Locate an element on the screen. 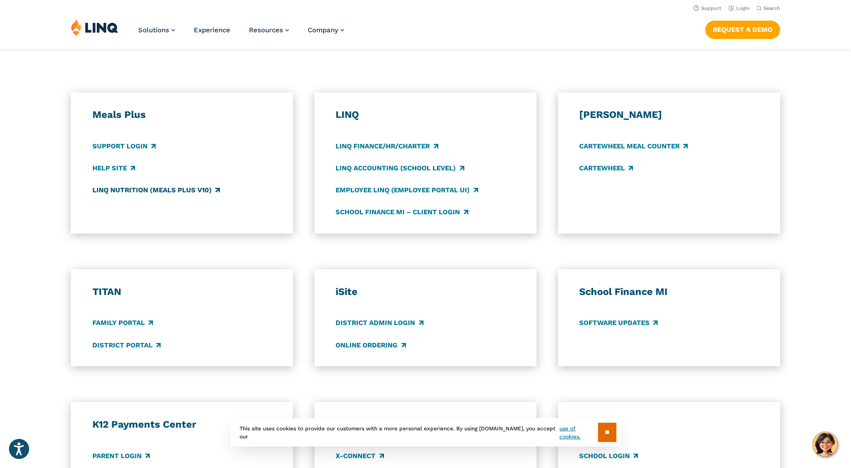  a: LINQ Finance/HR/Charter is located at coordinates (387, 146).